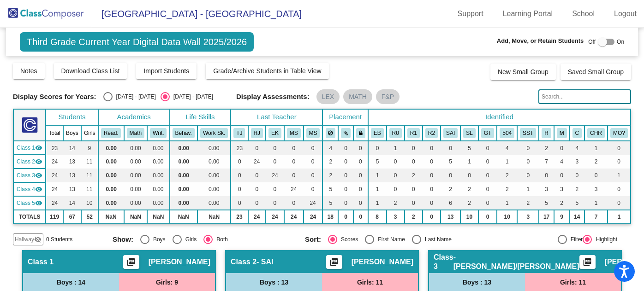 The image size is (644, 291). Describe the element at coordinates (528, 133) in the screenshot. I see `button: SST` at that location.